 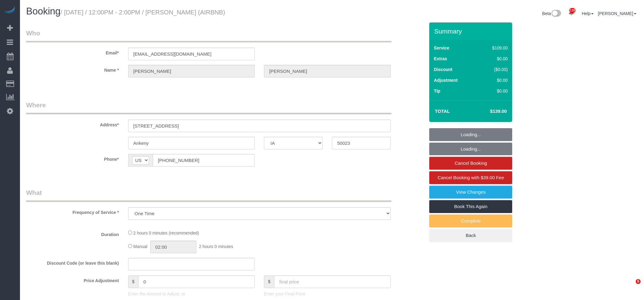 I want to click on span: 2 hours 0 minutes (recommended), so click(x=166, y=233).